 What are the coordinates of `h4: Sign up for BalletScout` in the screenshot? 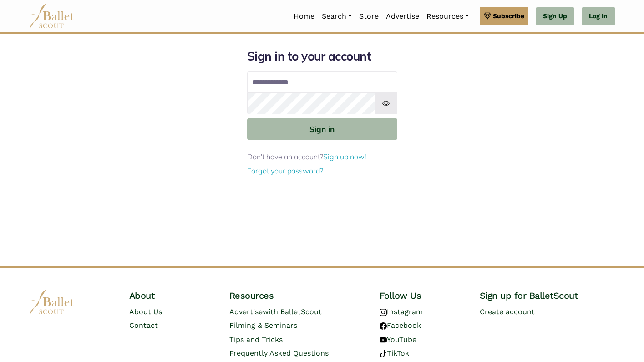 It's located at (547, 296).